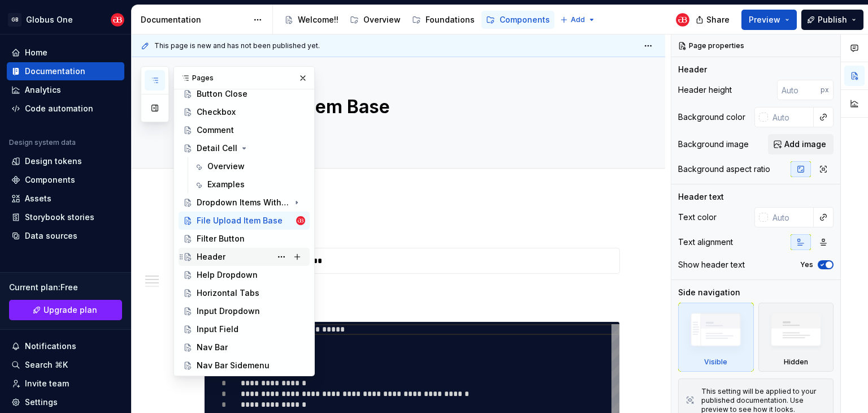  I want to click on button: Preview, so click(769, 20).